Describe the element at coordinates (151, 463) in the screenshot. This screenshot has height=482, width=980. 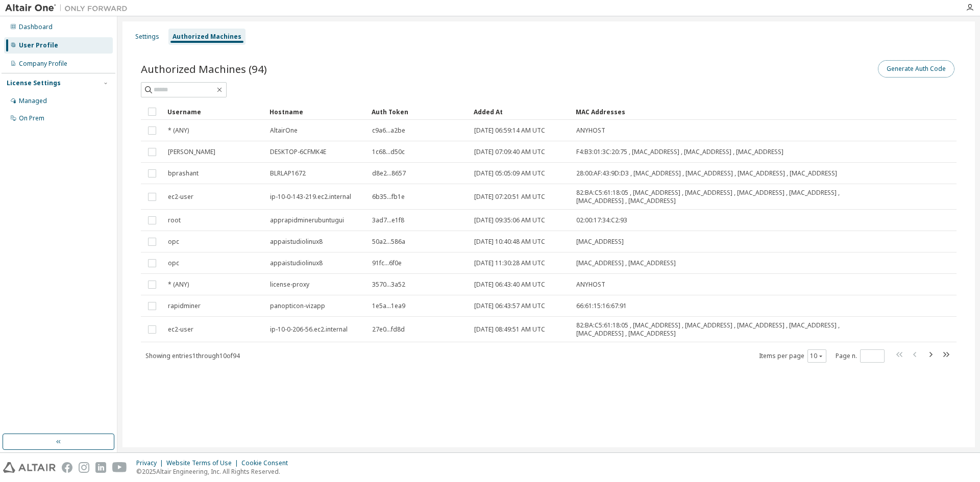
I see `div: Privacy` at that location.